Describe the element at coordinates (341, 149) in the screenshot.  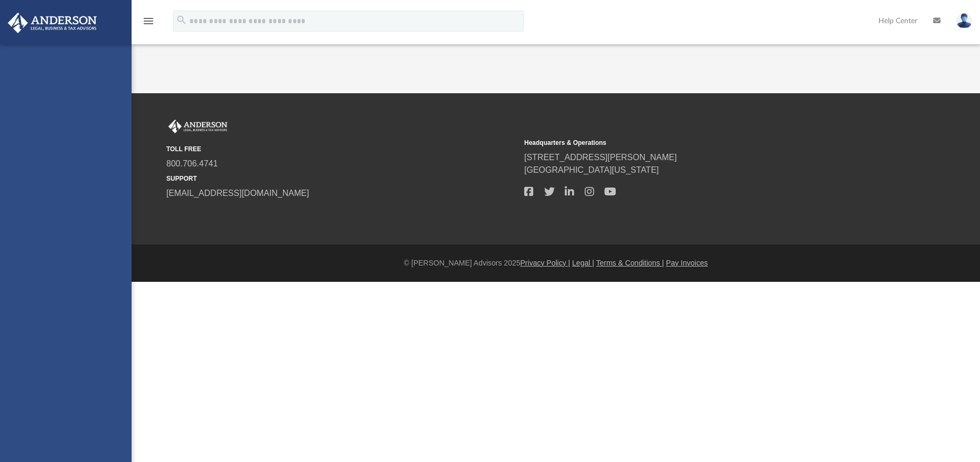
I see `small: TOLL FREE` at that location.